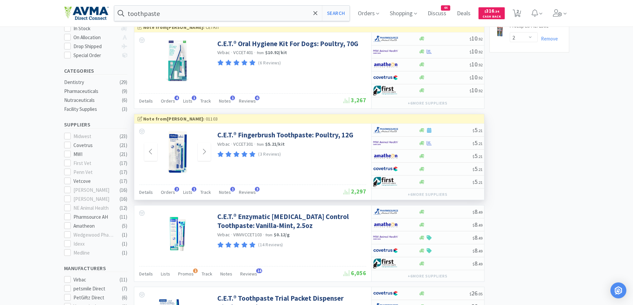 Image resolution: width=633 pixels, height=305 pixels. What do you see at coordinates (437, 14) in the screenshot?
I see `a: Discuss44` at bounding box center [437, 14].